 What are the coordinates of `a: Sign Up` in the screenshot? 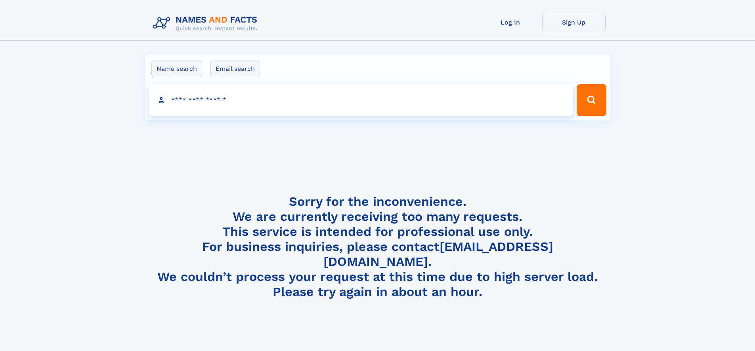 It's located at (574, 22).